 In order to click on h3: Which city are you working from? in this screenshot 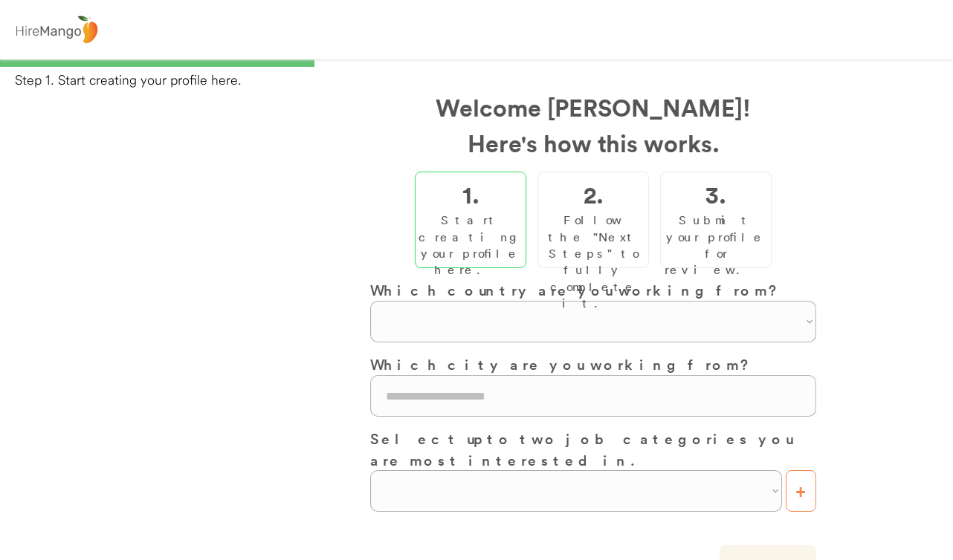, I will do `click(594, 364)`.